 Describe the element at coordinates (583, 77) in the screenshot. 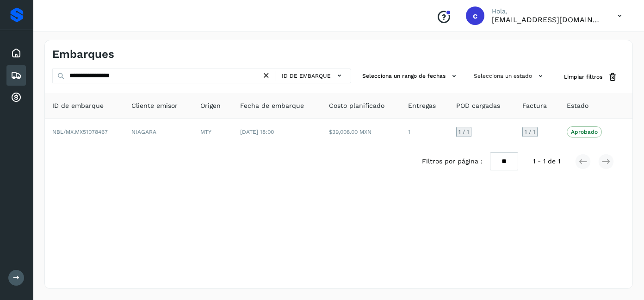

I see `span: Limpiar filtros` at that location.